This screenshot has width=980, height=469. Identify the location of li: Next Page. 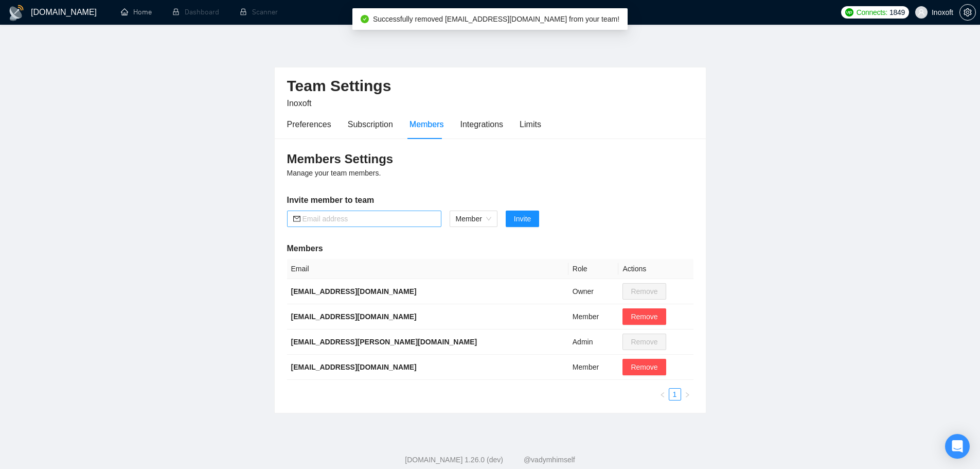
(687, 394).